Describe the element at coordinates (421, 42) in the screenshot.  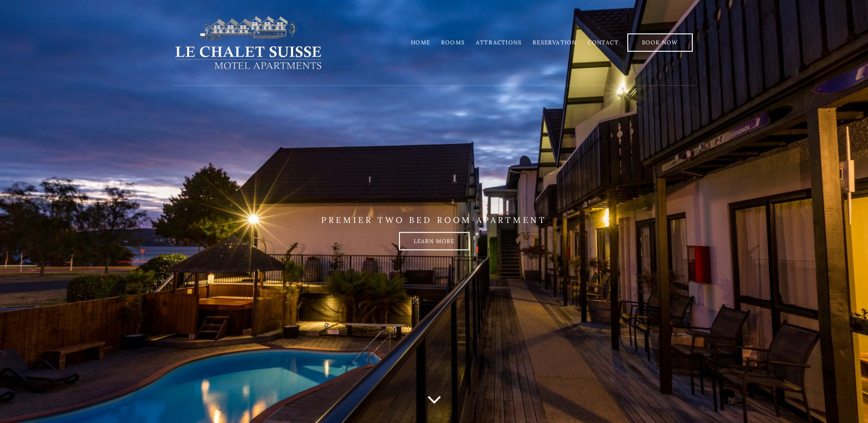
I see `a: Home` at that location.